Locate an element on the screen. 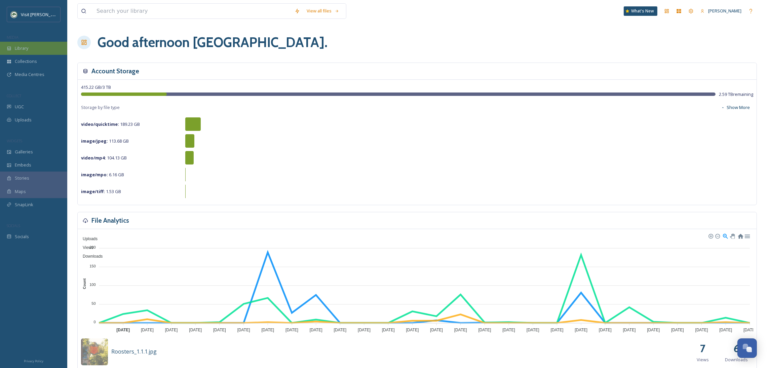 This screenshot has width=767, height=368. div: What's New is located at coordinates (640, 11).